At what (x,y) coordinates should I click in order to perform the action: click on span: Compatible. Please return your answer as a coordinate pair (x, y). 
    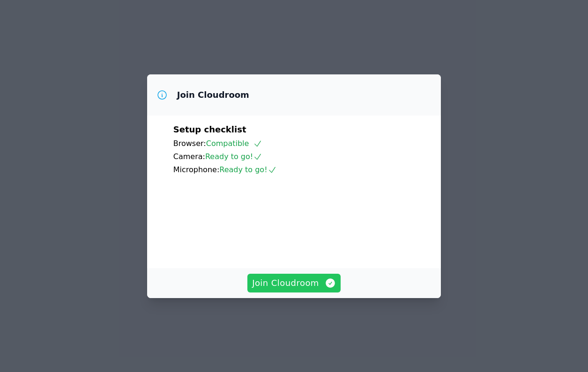
    Looking at the image, I should click on (234, 143).